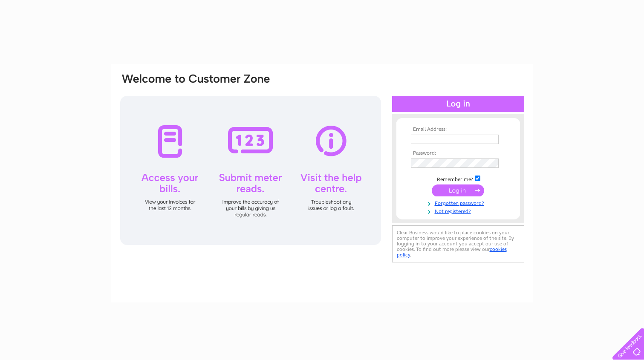 The image size is (644, 360). What do you see at coordinates (458, 244) in the screenshot?
I see `div: Clear Business would like to place cookies on your computer to improve your experience of the sit...` at bounding box center [458, 244].